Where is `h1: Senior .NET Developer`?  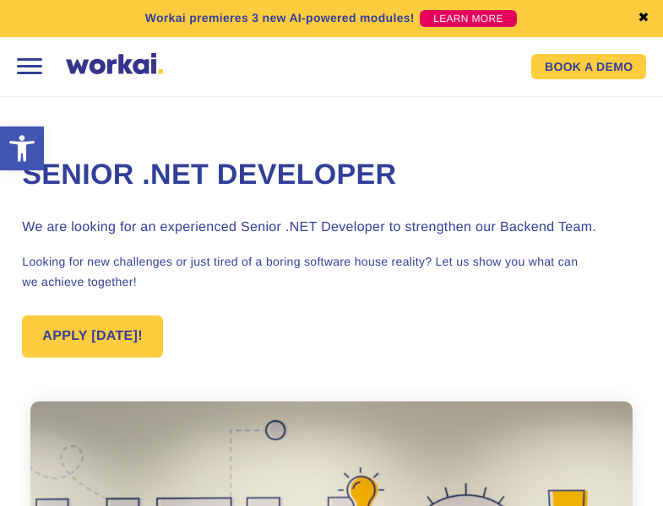 h1: Senior .NET Developer is located at coordinates (331, 176).